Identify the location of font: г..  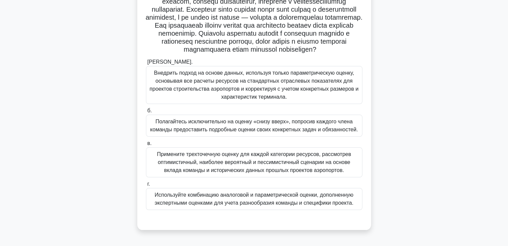
(149, 184).